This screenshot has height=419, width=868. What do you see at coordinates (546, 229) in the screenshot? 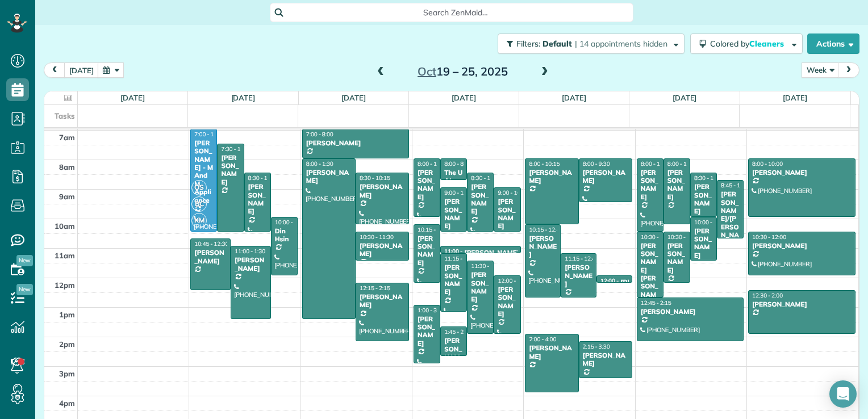
I see `span: 10:15 - 12:45` at bounding box center [546, 229].